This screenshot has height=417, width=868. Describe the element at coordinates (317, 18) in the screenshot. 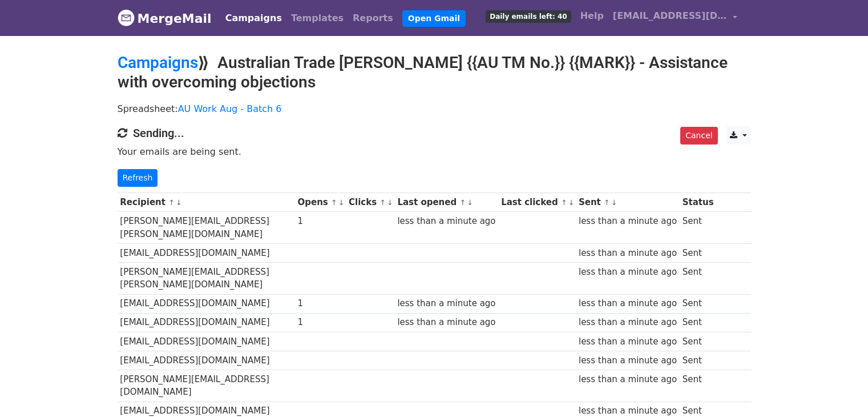

I see `a: Templates` at that location.